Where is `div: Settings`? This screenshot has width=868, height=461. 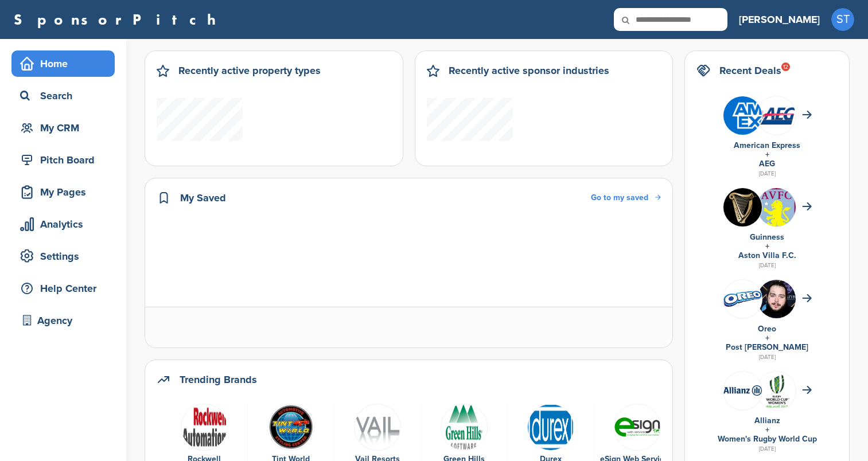 div: Settings is located at coordinates (66, 257).